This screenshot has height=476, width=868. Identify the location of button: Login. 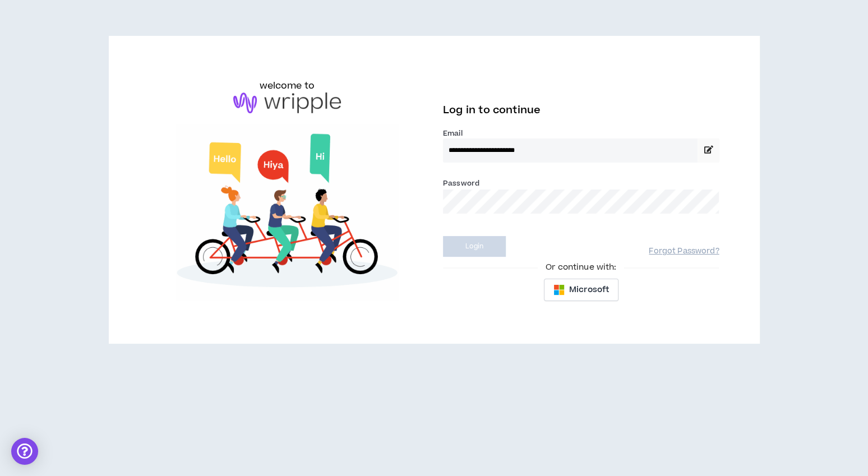
(474, 246).